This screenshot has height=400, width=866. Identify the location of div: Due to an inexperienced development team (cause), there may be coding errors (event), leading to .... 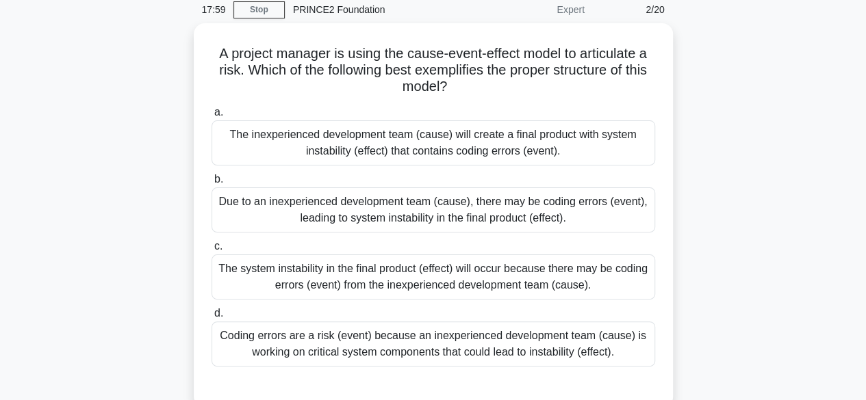
(433, 210).